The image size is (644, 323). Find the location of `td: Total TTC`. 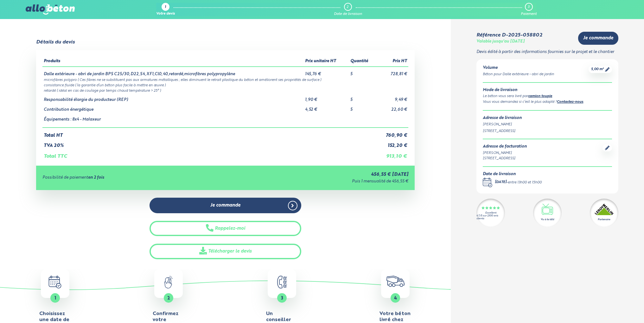

td: Total TTC is located at coordinates (210, 154).